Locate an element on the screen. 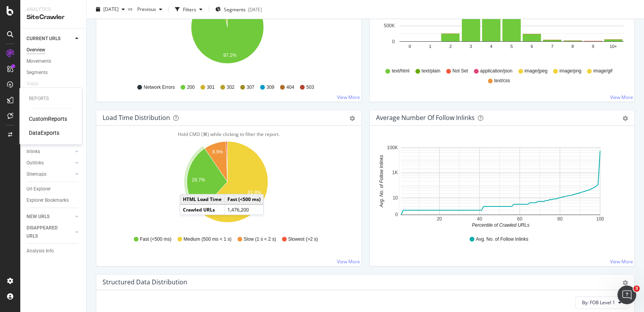 The image size is (644, 312). a: CustomReports is located at coordinates (48, 119).